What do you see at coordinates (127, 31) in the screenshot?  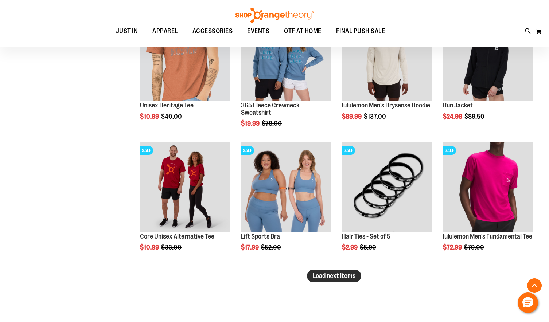 I see `span: JUST IN` at bounding box center [127, 31].